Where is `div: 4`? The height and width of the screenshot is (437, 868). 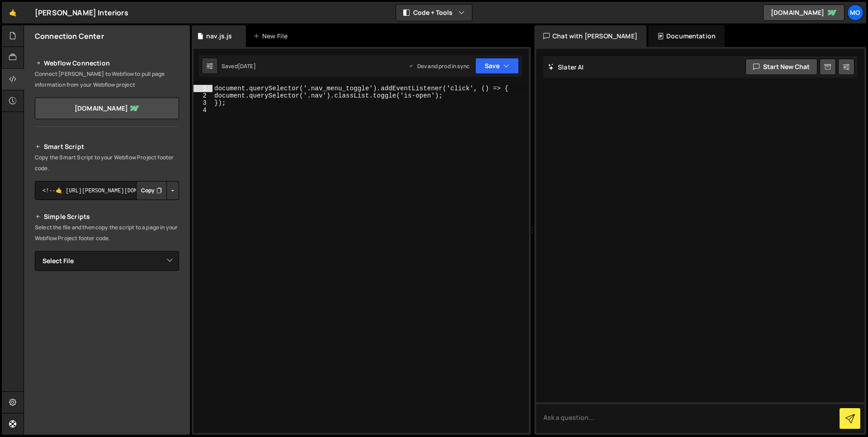 div: 4 is located at coordinates (203, 111).